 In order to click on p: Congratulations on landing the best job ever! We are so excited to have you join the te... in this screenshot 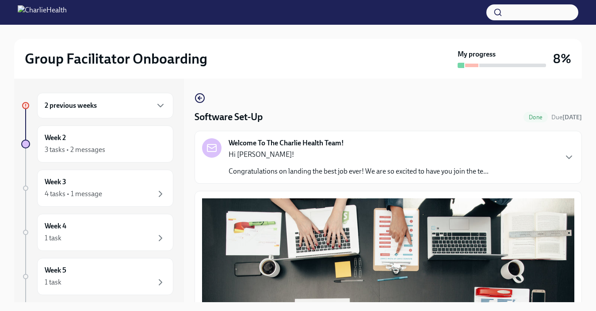, I will do `click(358, 172)`.